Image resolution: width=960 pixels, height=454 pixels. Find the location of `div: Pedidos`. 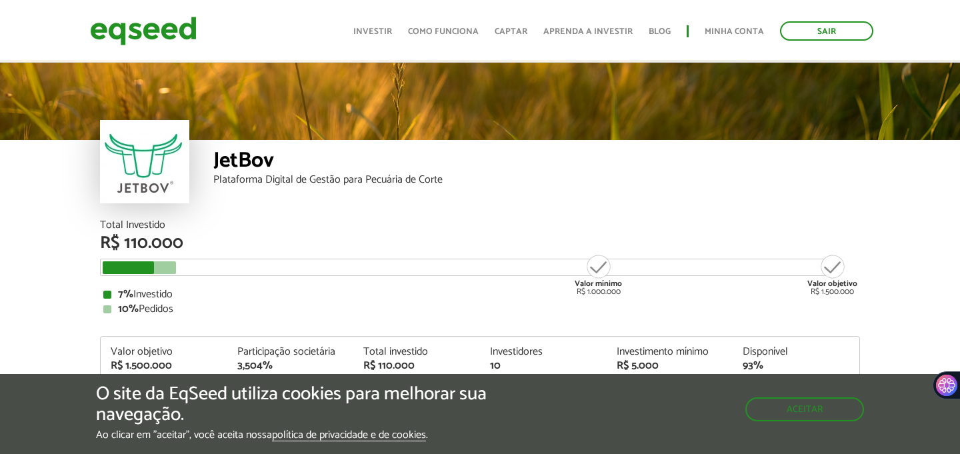

div: Pedidos is located at coordinates (480, 309).